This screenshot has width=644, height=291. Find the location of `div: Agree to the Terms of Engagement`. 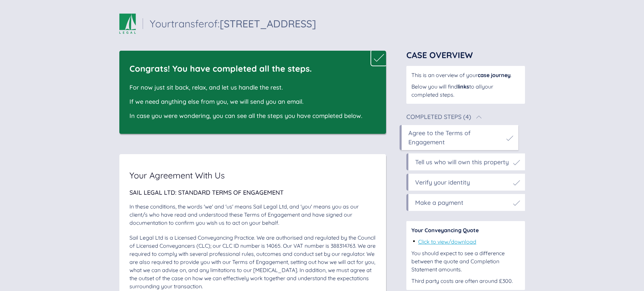

div: Agree to the Terms of Engagement is located at coordinates (456, 138).